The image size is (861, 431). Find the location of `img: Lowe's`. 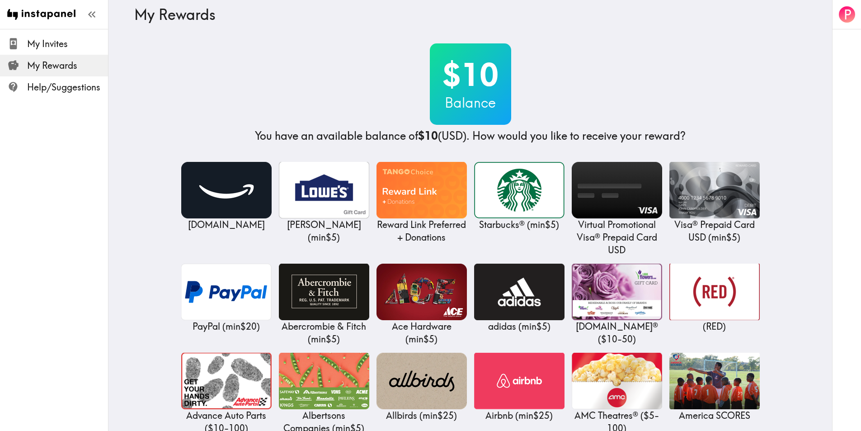

img: Lowe's is located at coordinates (324, 190).